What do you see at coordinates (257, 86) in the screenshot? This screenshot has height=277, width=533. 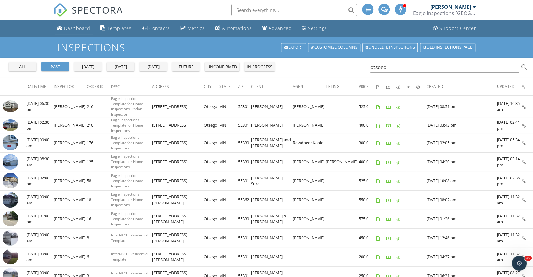 I see `span: Client` at bounding box center [257, 86].